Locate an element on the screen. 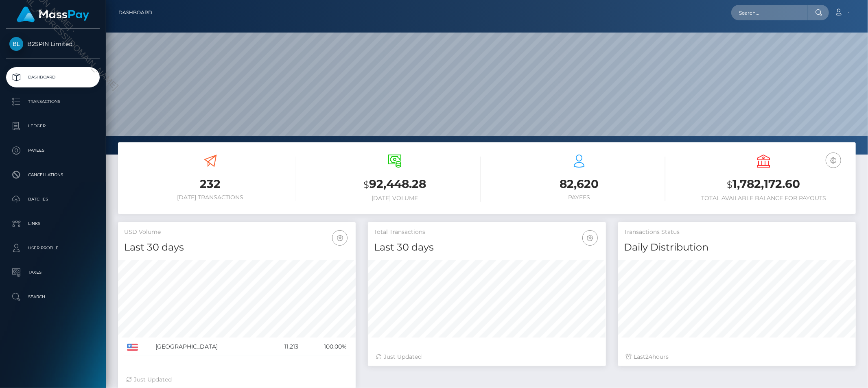 This screenshot has height=388, width=868. td: 11,213 is located at coordinates (285, 347).